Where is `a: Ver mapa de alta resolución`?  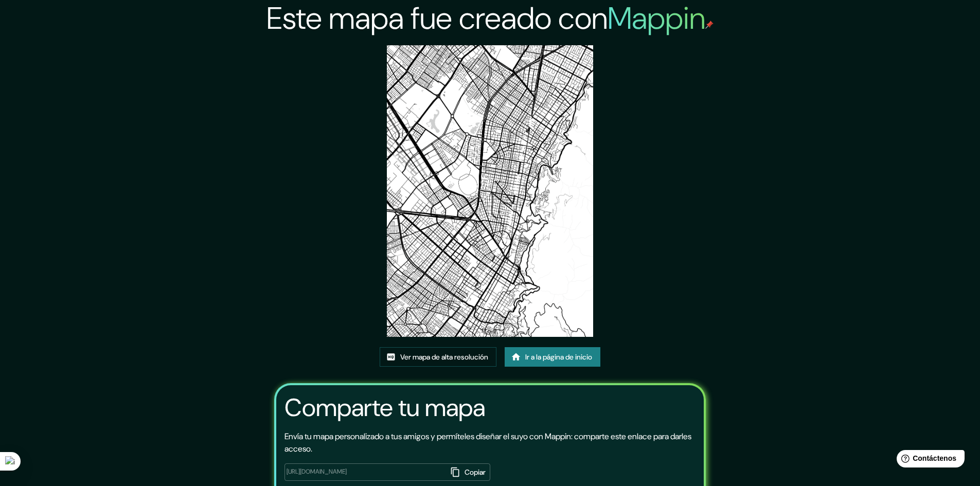
a: Ver mapa de alta resolución is located at coordinates (438, 357).